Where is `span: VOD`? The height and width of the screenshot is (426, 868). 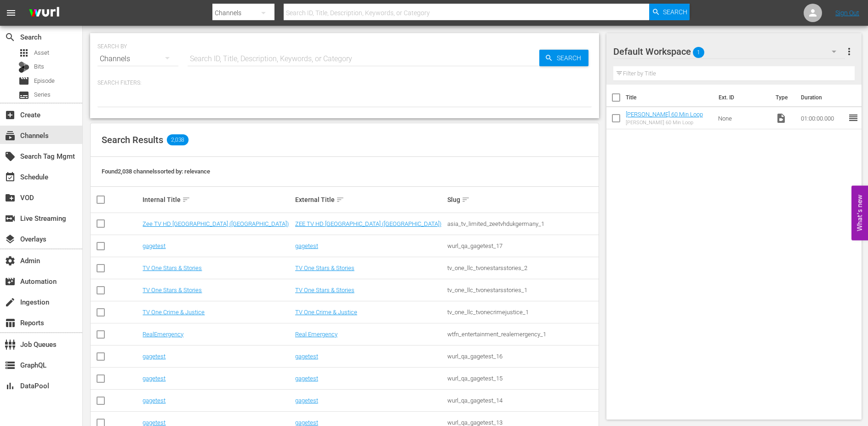
span: VOD is located at coordinates (10, 198).